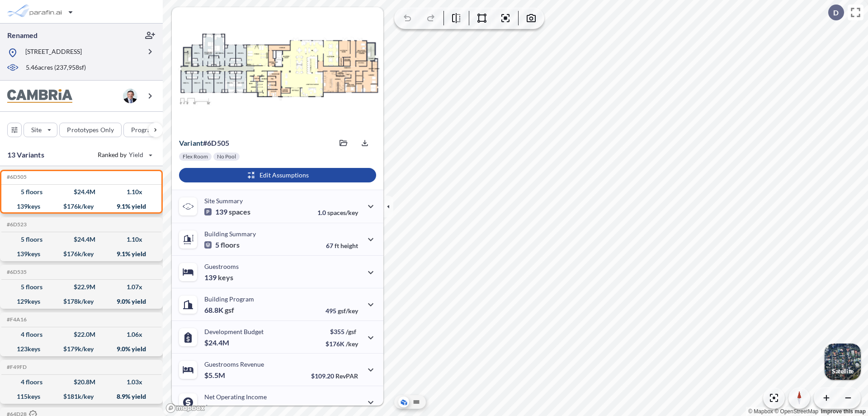 The height and width of the screenshot is (416, 868). I want to click on p: 5.46 acres ( 237,958 sf), so click(56, 68).